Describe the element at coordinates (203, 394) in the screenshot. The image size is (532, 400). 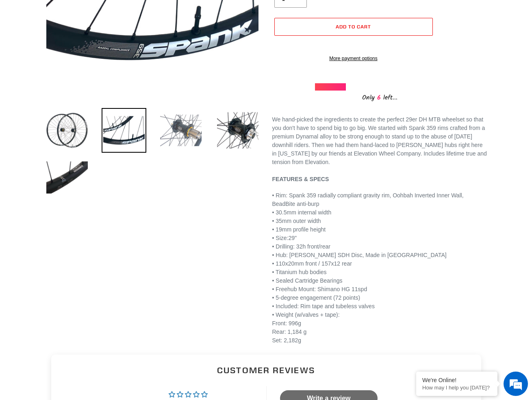
I see `div: Average rating is 0.00 stars` at that location.